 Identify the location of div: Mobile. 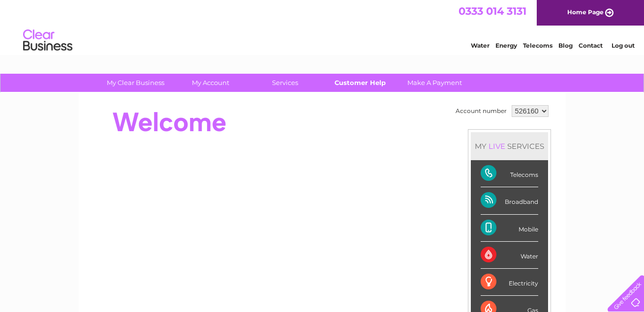
(509, 228).